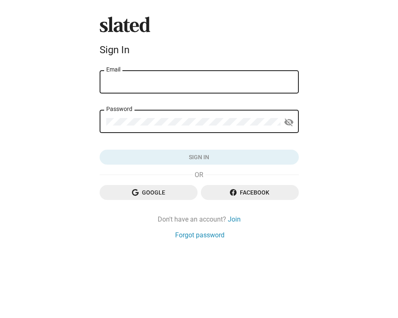 The width and height of the screenshot is (398, 318). I want to click on div: Sign In, so click(199, 50).